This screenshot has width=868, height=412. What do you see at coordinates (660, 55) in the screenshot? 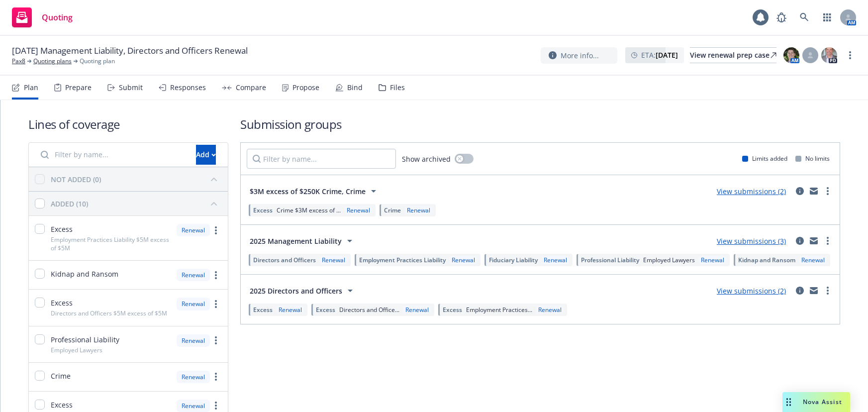
I see `span: ETA :` at bounding box center [660, 55].